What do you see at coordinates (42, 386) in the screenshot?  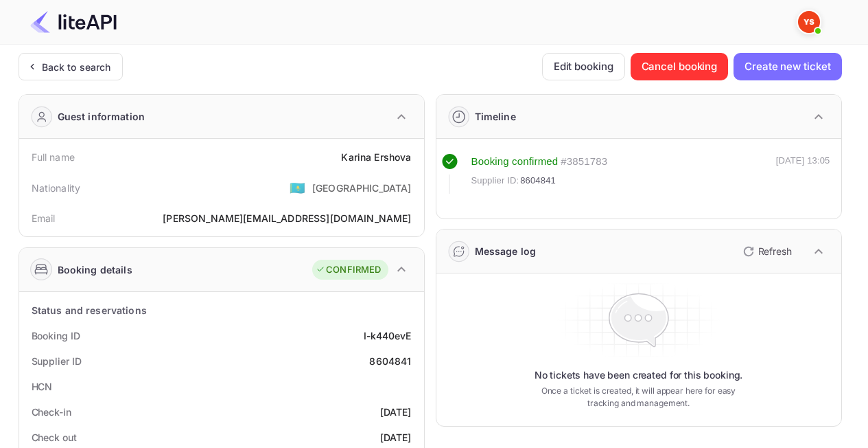 I see `div: HCN` at bounding box center [42, 386].